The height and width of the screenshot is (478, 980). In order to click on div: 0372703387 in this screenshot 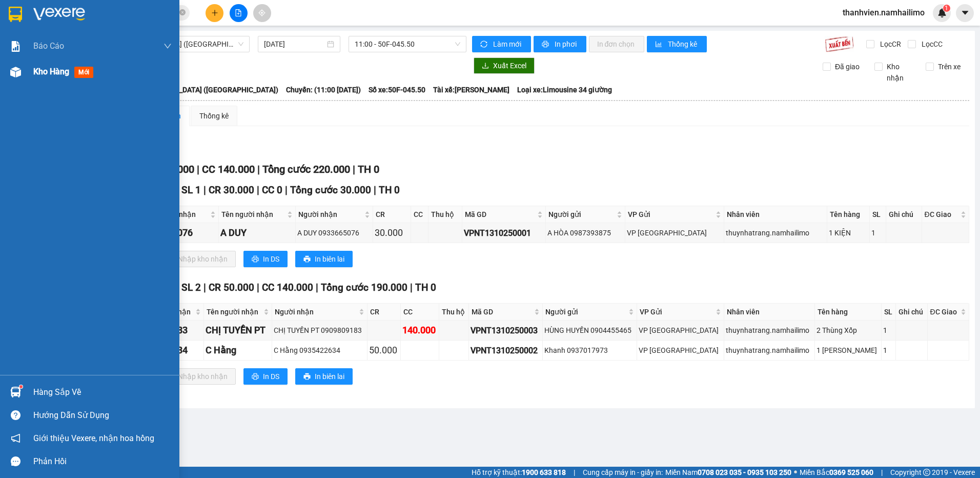, I will do `click(50, 52)`.